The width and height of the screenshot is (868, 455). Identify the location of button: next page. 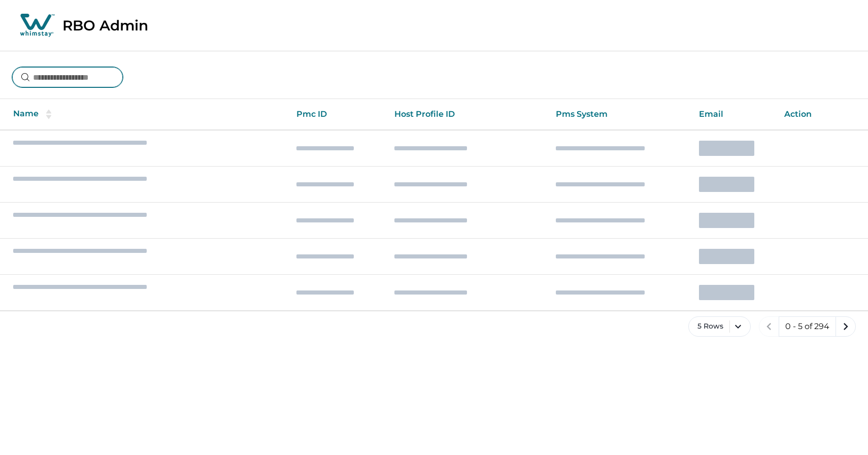
(846, 327).